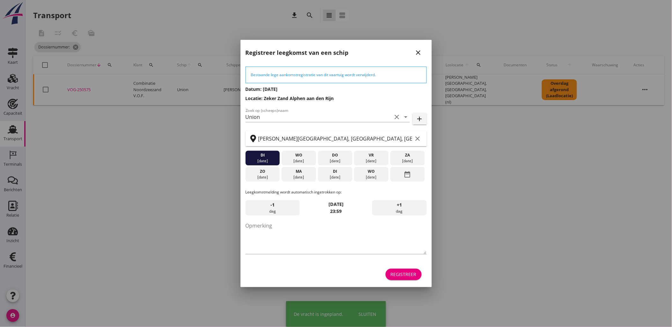 The image size is (672, 327). I want to click on i: arrow_drop_down, so click(406, 117).